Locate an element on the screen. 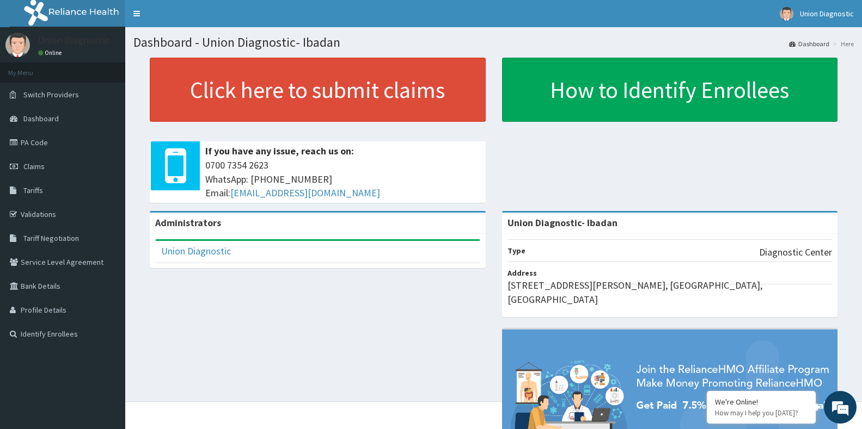  span: Dashboard is located at coordinates (41, 119).